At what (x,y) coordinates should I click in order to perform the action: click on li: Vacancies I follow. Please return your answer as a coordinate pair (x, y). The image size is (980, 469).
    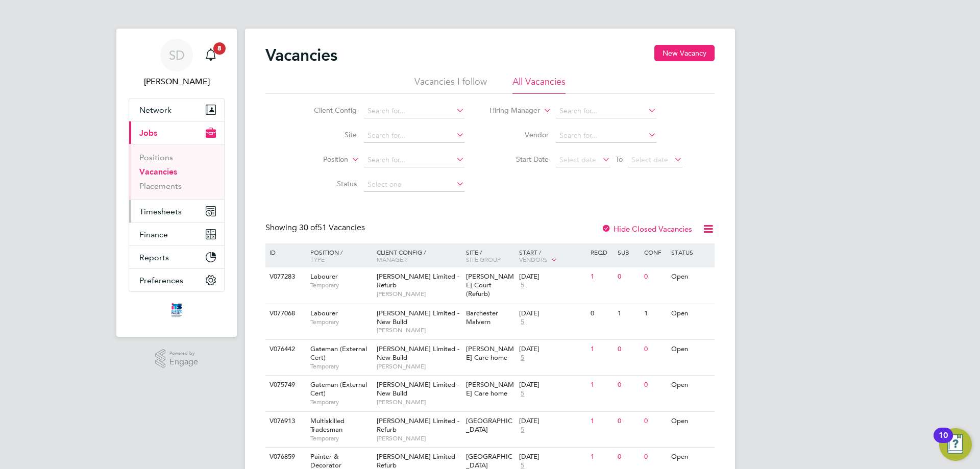
    Looking at the image, I should click on (451, 84).